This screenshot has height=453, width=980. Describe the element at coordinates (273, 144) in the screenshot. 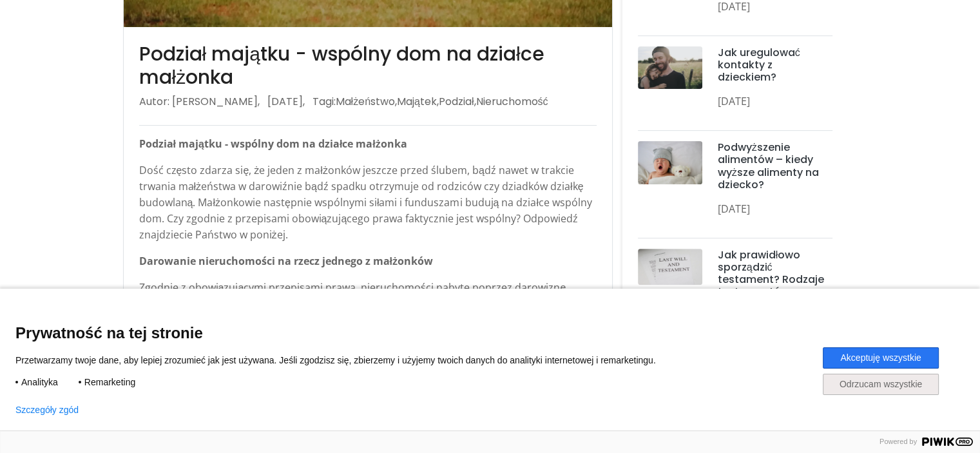

I see `strong: Podział majątku - wspólny dom na działce małżonka` at that location.